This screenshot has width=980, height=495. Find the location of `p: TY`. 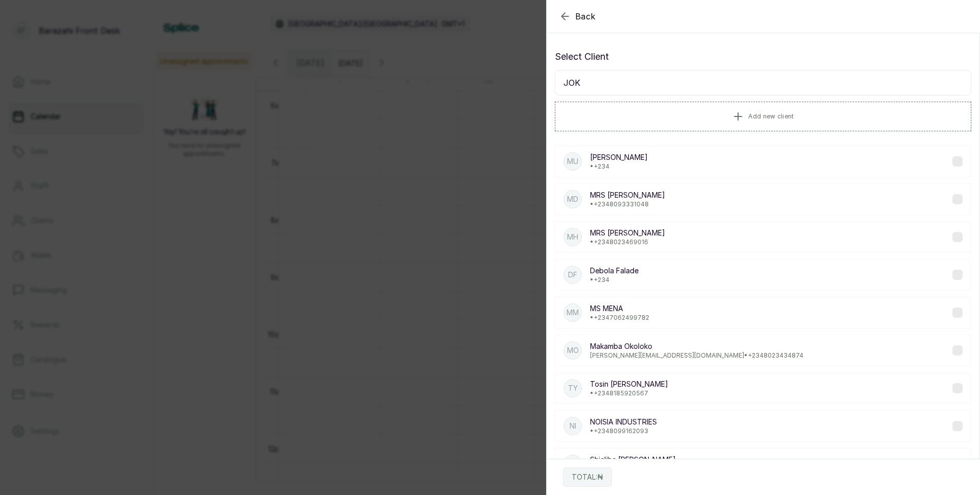

p: TY is located at coordinates (573, 388).